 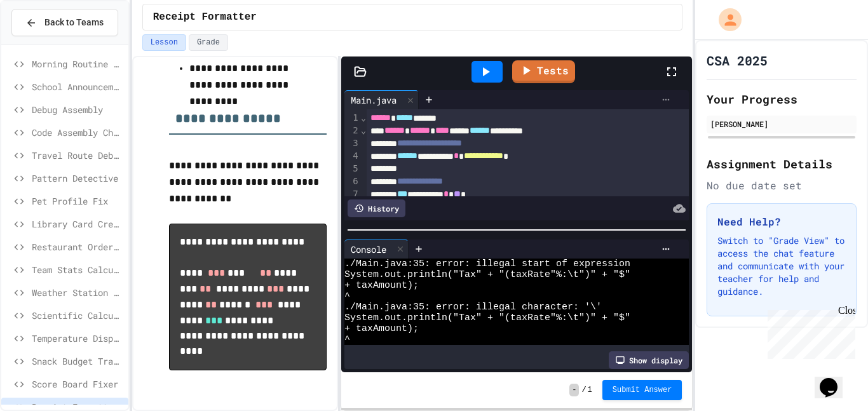 What do you see at coordinates (65, 23) in the screenshot?
I see `button: Back to Teams` at bounding box center [65, 23].